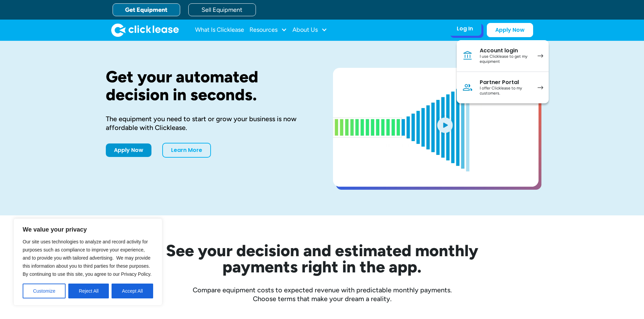 The image size is (644, 319). What do you see at coordinates (88, 230) in the screenshot?
I see `p: We value your privacy` at bounding box center [88, 230].